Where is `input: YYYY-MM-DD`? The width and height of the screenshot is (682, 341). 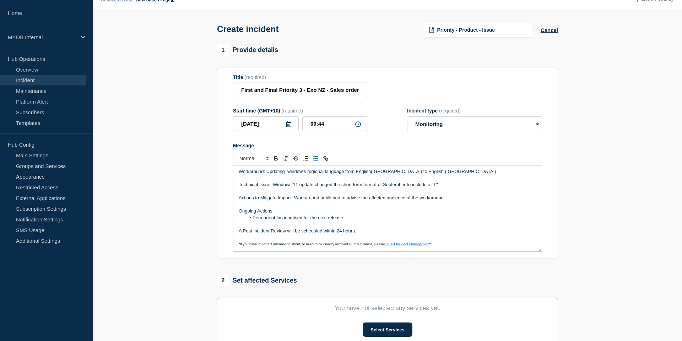
input: YYYY-MM-DD is located at coordinates (266, 123).